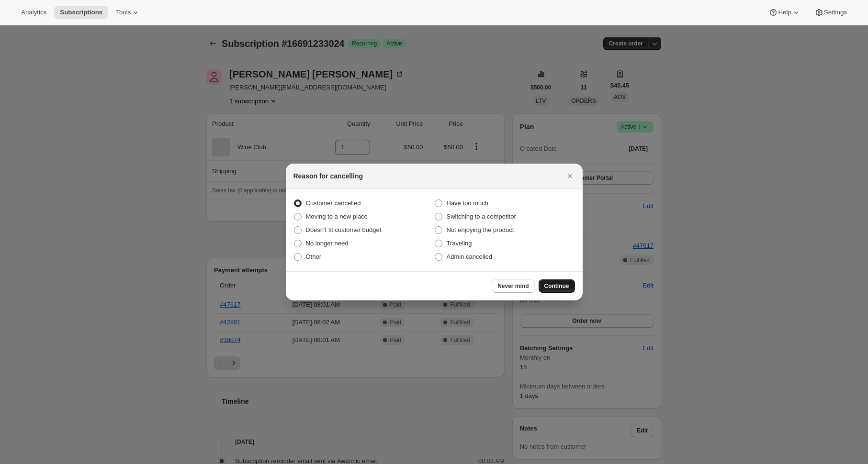 Image resolution: width=868 pixels, height=464 pixels. I want to click on button: Help, so click(784, 13).